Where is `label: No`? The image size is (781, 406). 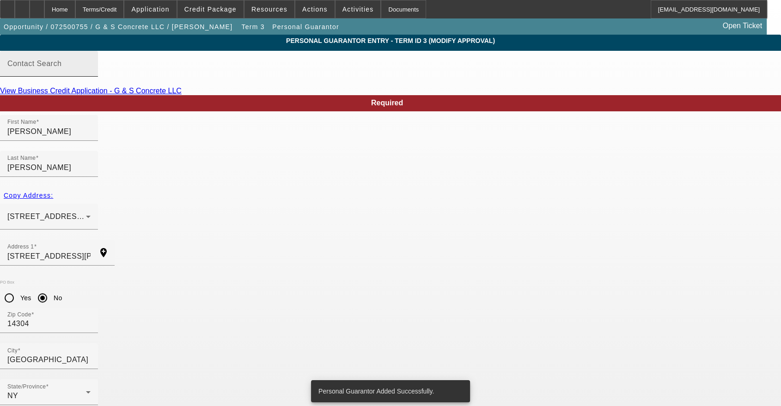 label: No is located at coordinates (57, 298).